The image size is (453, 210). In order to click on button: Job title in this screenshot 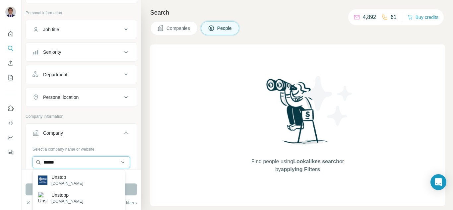, I will do `click(81, 30)`.